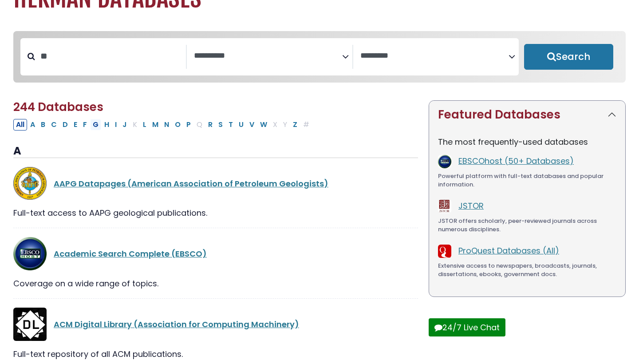  I want to click on h3: A, so click(216, 151).